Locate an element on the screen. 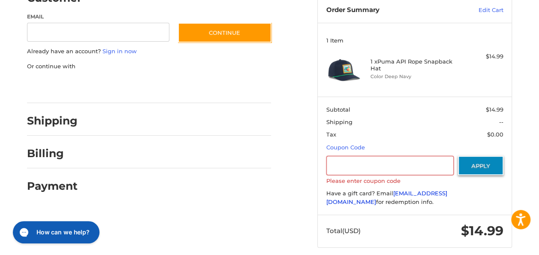 The width and height of the screenshot is (539, 255). div: $14.99 is located at coordinates (480, 57).